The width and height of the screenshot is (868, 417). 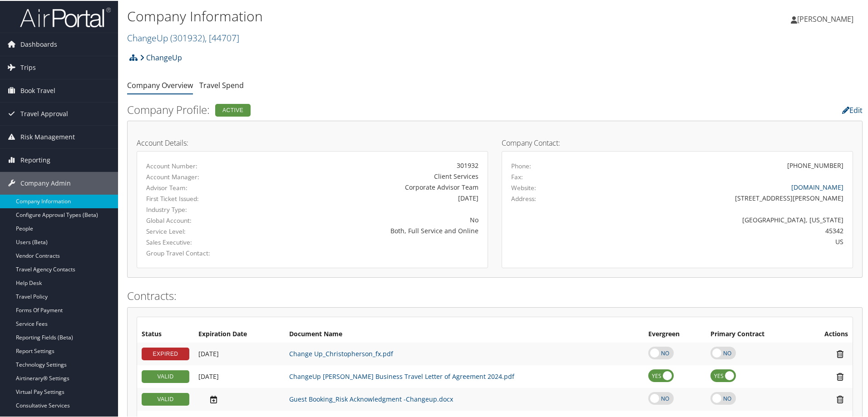 I want to click on div: EXPIRED, so click(x=165, y=353).